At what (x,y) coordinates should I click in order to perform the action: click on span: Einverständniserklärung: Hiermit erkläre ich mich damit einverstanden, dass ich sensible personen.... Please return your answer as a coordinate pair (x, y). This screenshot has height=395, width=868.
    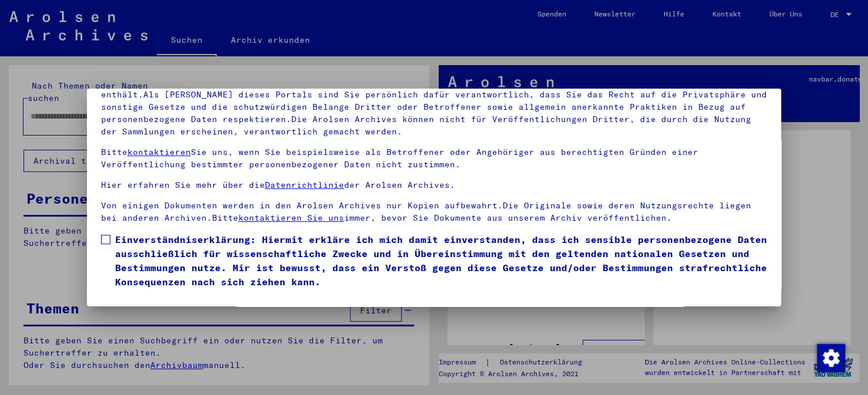
    Looking at the image, I should click on (440, 260).